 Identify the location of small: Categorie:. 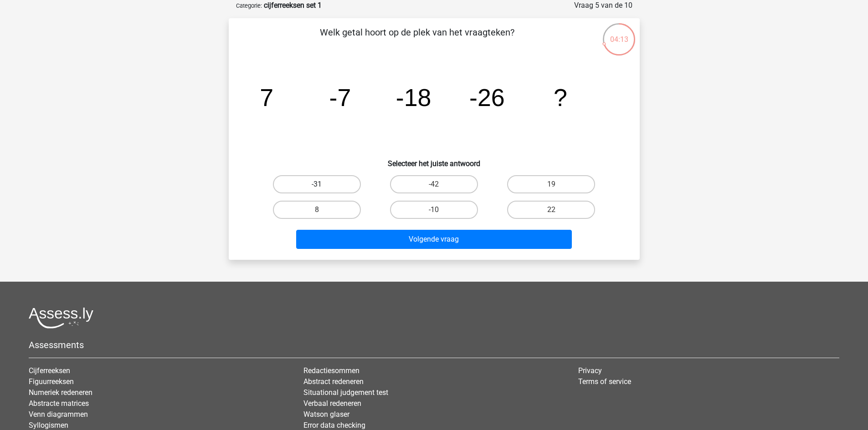
(248, 5).